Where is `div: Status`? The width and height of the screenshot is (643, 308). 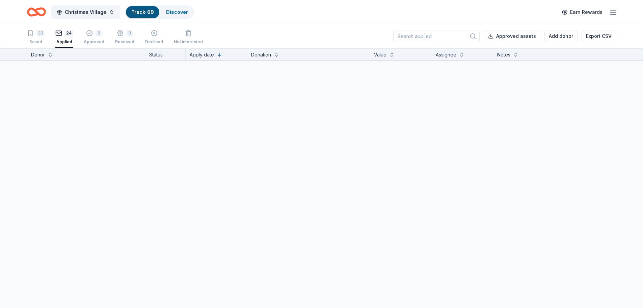 div: Status is located at coordinates (165, 54).